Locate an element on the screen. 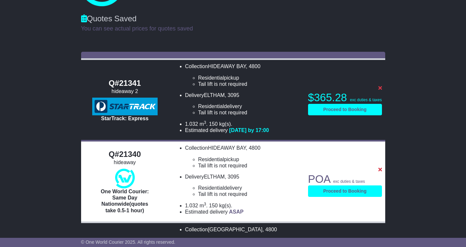 The width and height of the screenshot is (466, 247). span: 365.28 is located at coordinates (330, 97).